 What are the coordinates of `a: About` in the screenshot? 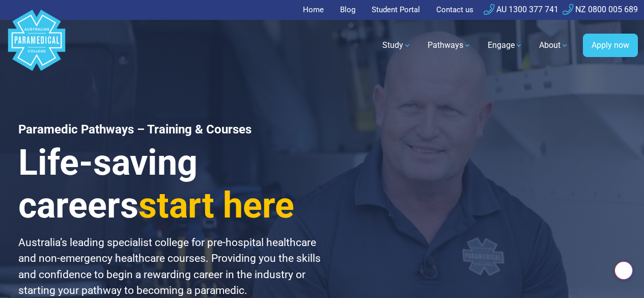 It's located at (554, 45).